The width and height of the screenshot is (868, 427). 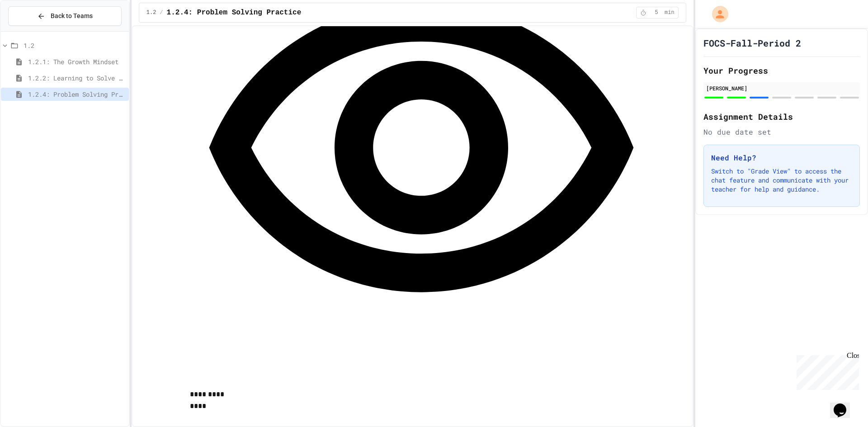 What do you see at coordinates (782, 181) in the screenshot?
I see `p: Switch to "Grade View" to access the chat feature and communicate with your teacher for help and ...` at bounding box center [782, 181].